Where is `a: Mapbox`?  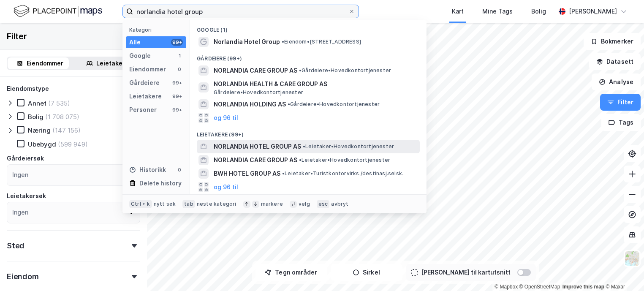
a: Mapbox is located at coordinates (506, 287).